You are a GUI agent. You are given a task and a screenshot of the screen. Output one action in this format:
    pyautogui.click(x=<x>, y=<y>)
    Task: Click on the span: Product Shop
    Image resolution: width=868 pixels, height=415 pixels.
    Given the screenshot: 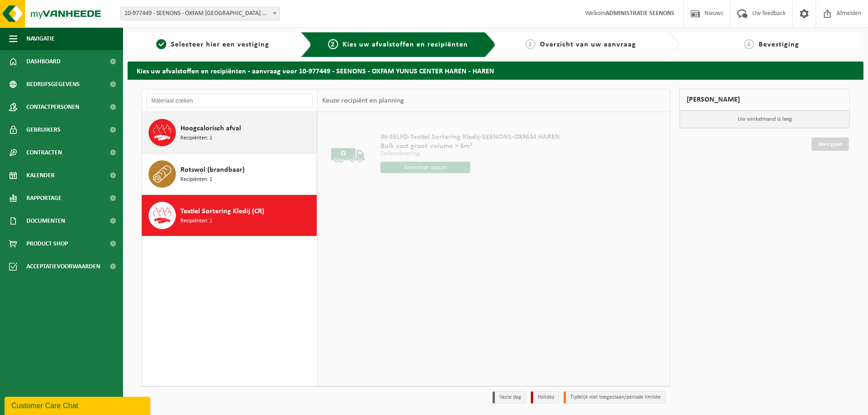 What is the action you would take?
    pyautogui.click(x=47, y=244)
    